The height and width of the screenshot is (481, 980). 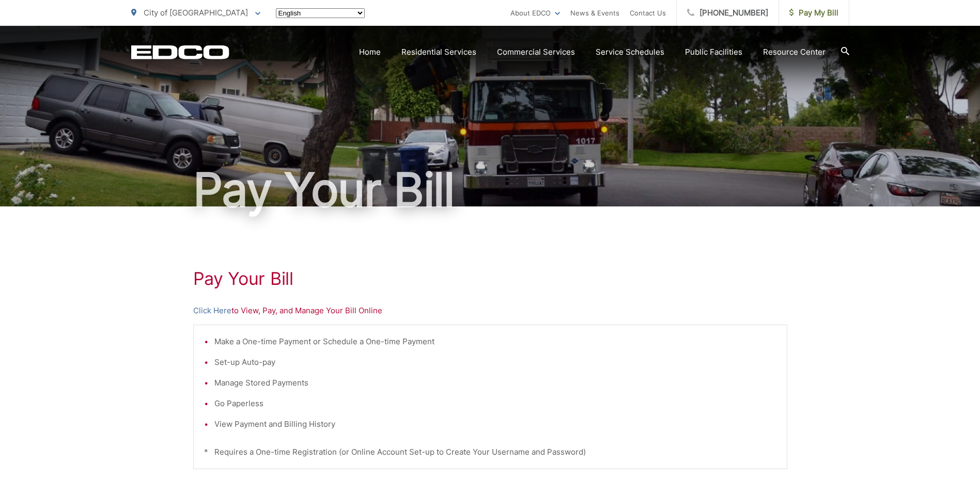 What do you see at coordinates (212, 311) in the screenshot?
I see `a: Click Here` at bounding box center [212, 311].